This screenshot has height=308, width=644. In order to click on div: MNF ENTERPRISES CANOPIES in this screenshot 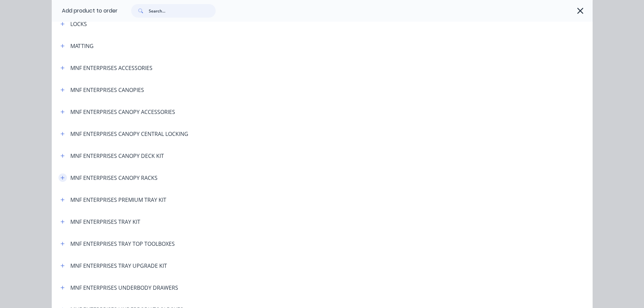, I will do `click(107, 90)`.